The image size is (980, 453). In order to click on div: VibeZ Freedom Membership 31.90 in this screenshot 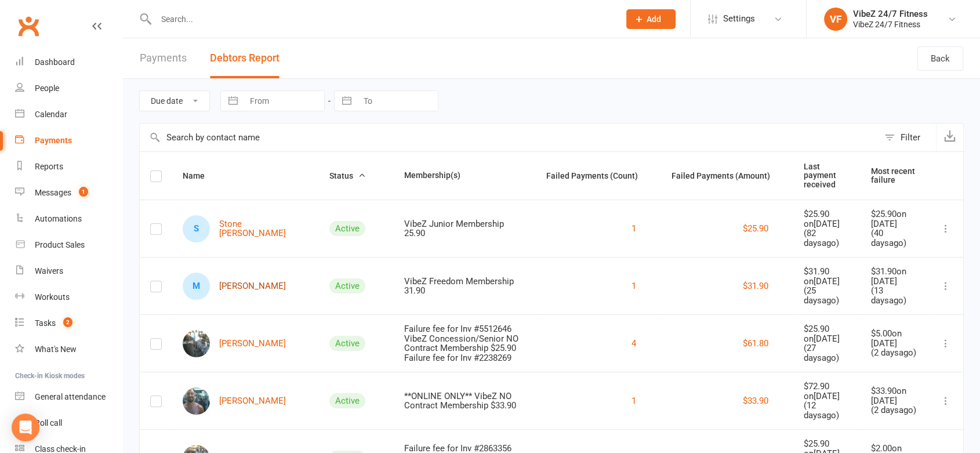, I will do `click(464, 286)`.